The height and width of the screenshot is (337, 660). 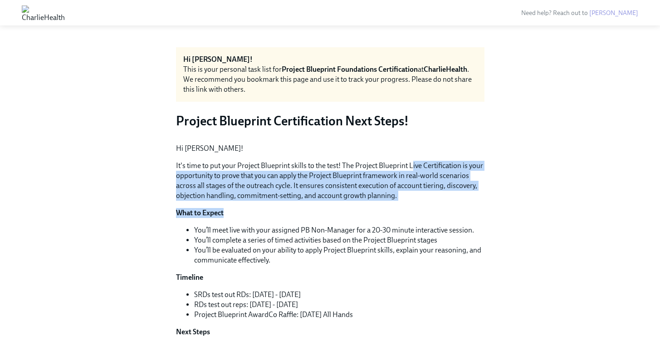 I want to click on strong: Next Steps, so click(x=193, y=331).